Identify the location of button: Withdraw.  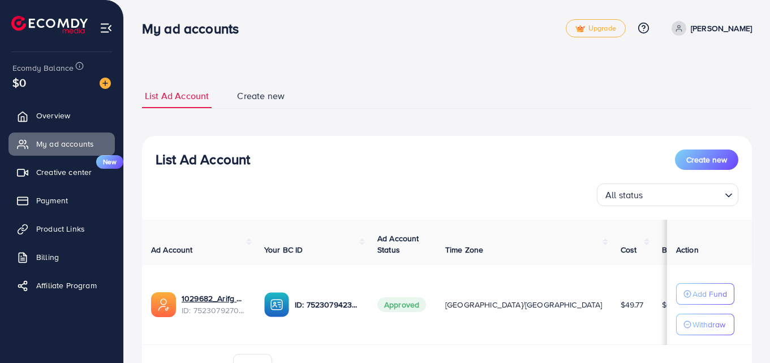
(705, 324).